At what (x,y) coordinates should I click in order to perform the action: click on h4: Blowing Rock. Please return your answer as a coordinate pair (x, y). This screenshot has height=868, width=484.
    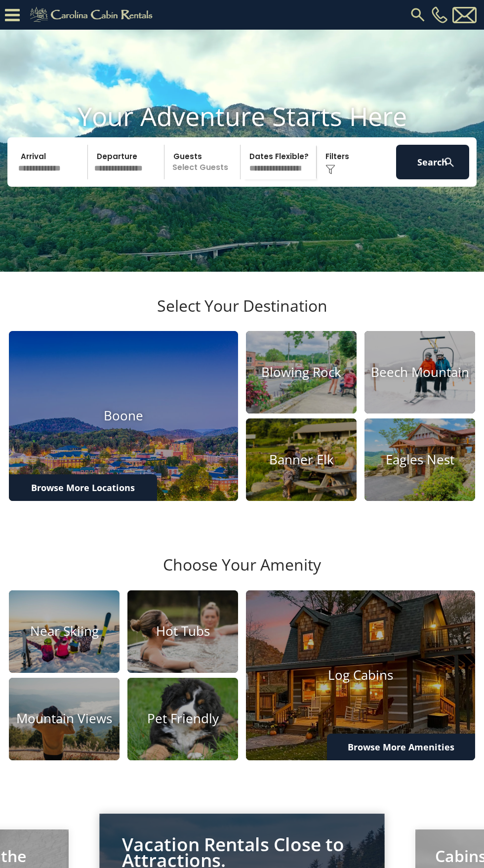
    Looking at the image, I should click on (301, 372).